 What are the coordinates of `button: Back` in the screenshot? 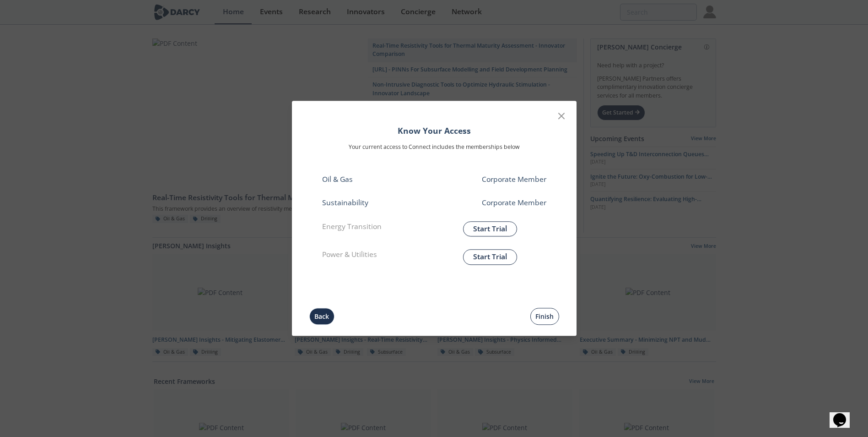 It's located at (322, 316).